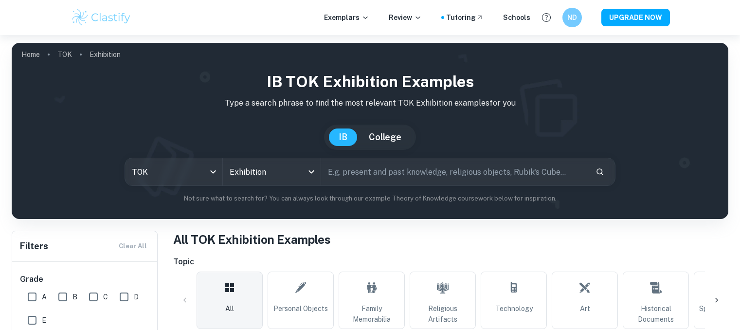 The width and height of the screenshot is (740, 330). I want to click on h6: Topic, so click(450, 262).